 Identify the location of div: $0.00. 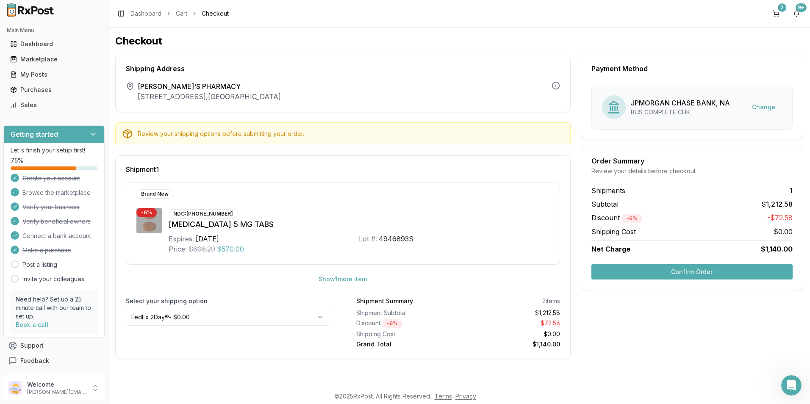
(511, 334).